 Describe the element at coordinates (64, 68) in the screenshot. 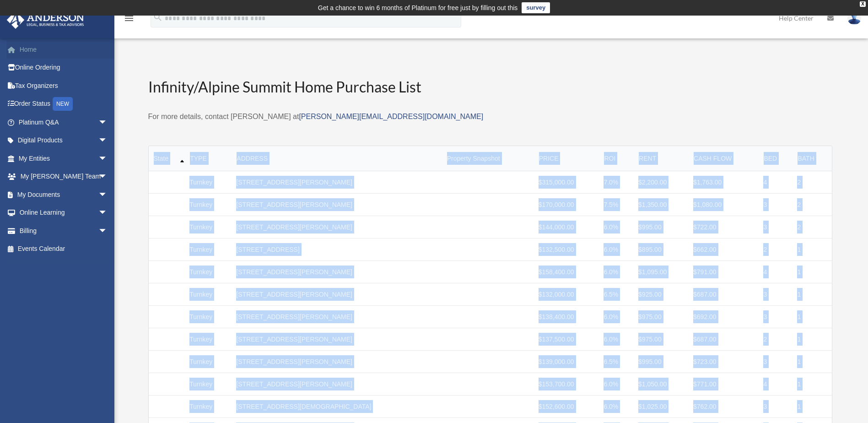

I see `a: Online Ordering` at that location.